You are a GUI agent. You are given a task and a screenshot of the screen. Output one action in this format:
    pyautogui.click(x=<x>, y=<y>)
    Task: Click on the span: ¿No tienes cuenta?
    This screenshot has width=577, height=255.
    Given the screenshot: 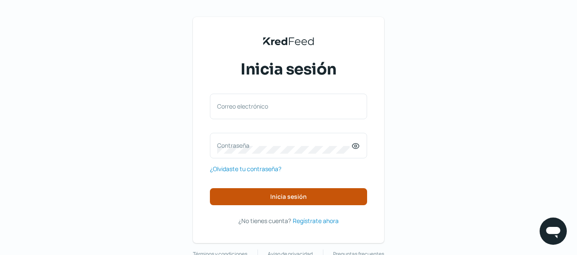 What is the action you would take?
    pyautogui.click(x=265, y=220)
    